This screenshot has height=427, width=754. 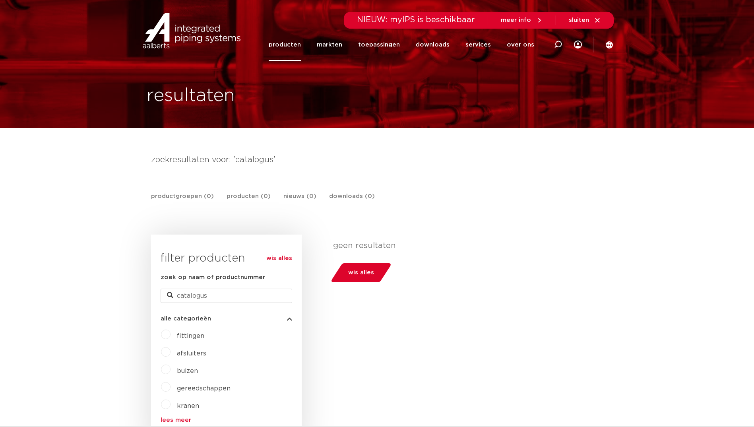 I want to click on a: nieuws (0), so click(x=300, y=200).